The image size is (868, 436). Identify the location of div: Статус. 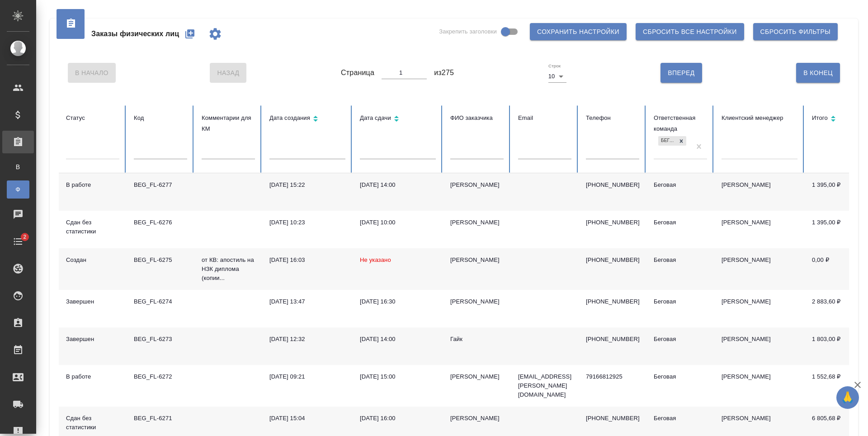
(93, 118).